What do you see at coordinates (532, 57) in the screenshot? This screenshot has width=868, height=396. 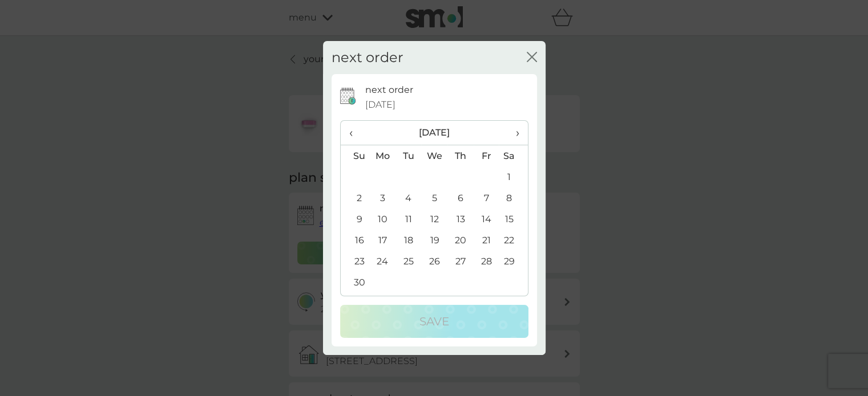 I see `button: close` at bounding box center [532, 57].